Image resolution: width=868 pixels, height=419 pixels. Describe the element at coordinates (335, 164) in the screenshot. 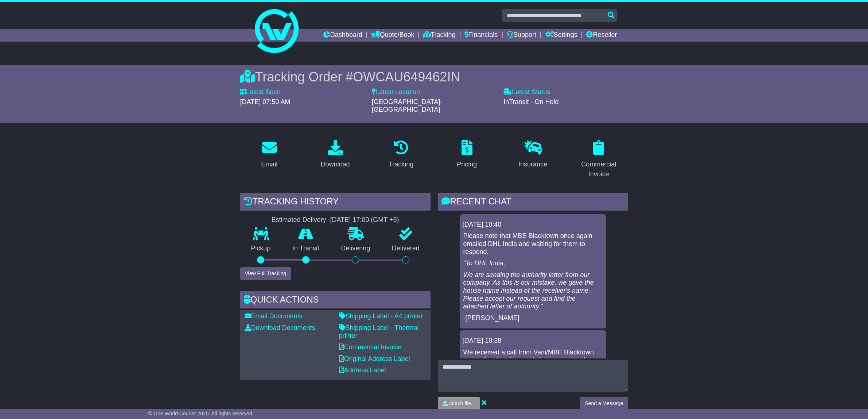

I see `div: Download` at that location.